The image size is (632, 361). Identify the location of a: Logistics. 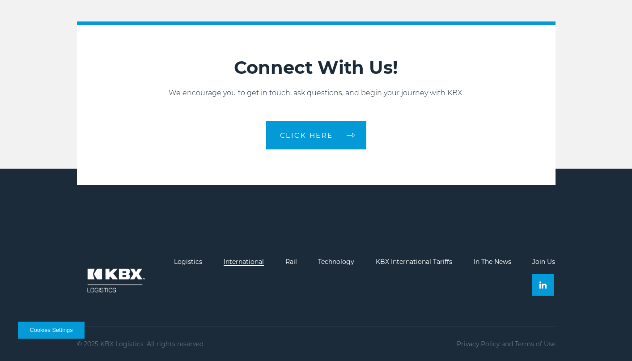
(188, 262).